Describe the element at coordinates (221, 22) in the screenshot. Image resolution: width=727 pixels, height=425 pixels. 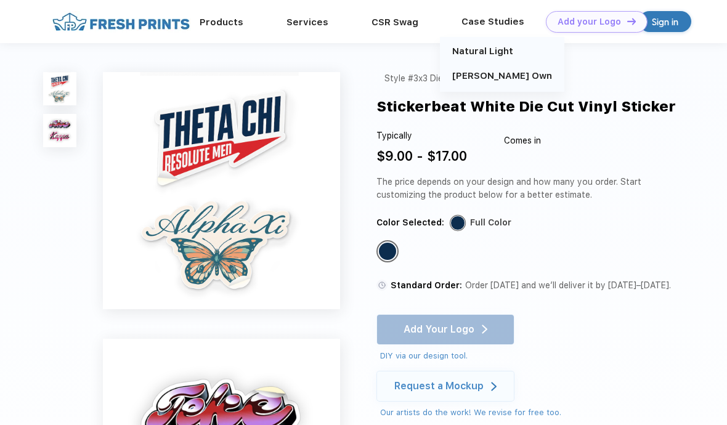
I see `a: Products` at that location.